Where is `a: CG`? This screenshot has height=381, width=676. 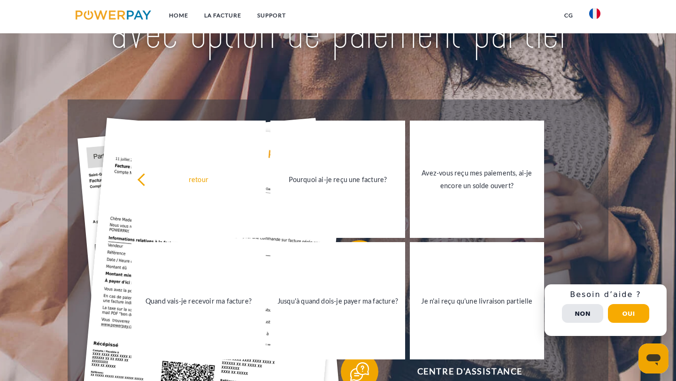
a: CG is located at coordinates (569, 16).